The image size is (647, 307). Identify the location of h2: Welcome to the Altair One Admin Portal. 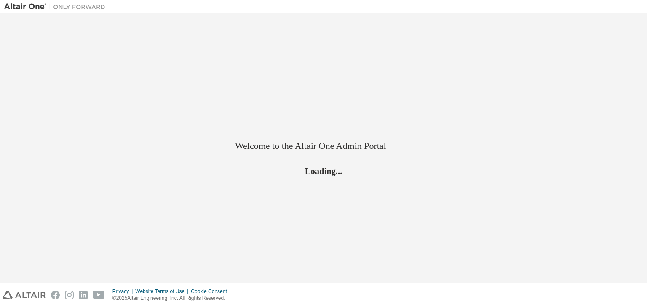
(323, 146).